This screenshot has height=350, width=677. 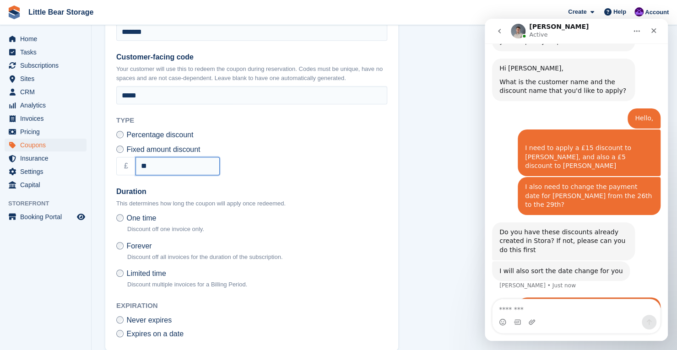 What do you see at coordinates (79, 222) in the screenshot?
I see `div: Do you have these discounts already created in Stora? If not, please can you do this first` at bounding box center [79, 222].